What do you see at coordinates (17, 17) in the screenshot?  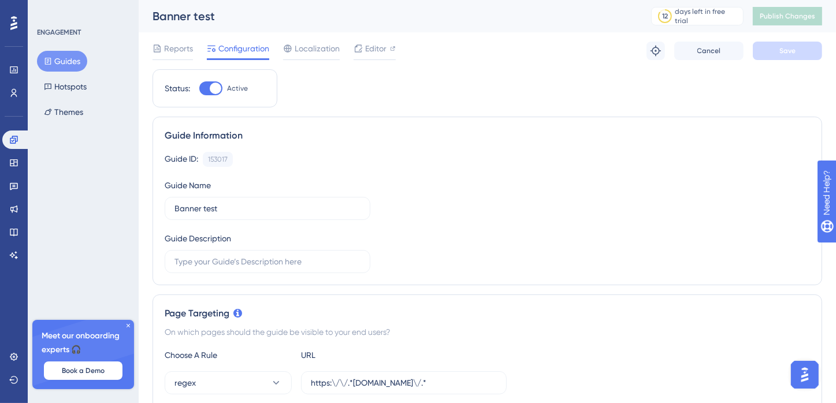 I see `img: launcher-image-alternative-text` at bounding box center [17, 17].